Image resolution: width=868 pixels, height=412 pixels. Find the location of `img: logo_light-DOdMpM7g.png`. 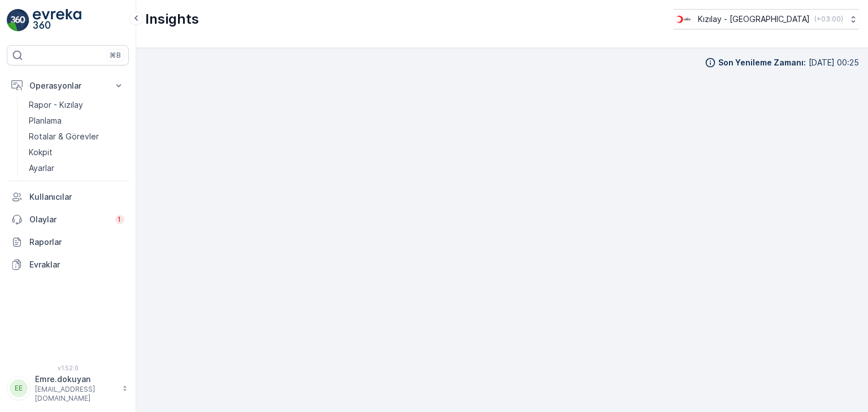

img: logo_light-DOdMpM7g.png is located at coordinates (57, 20).